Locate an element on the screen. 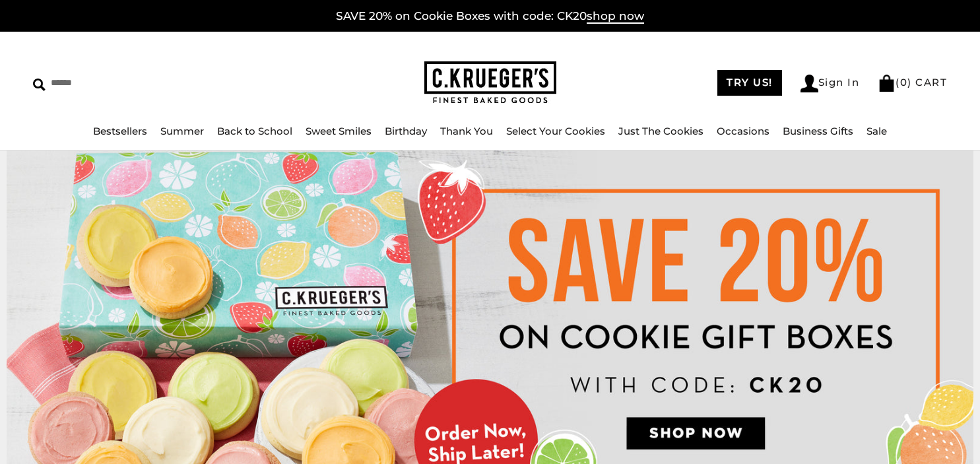  a: Birthday is located at coordinates (406, 131).